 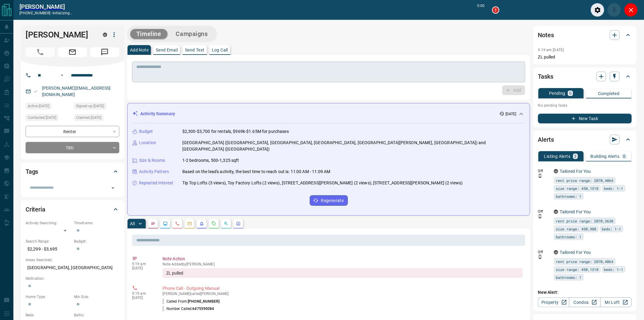 I want to click on h2: Tasks, so click(x=545, y=77).